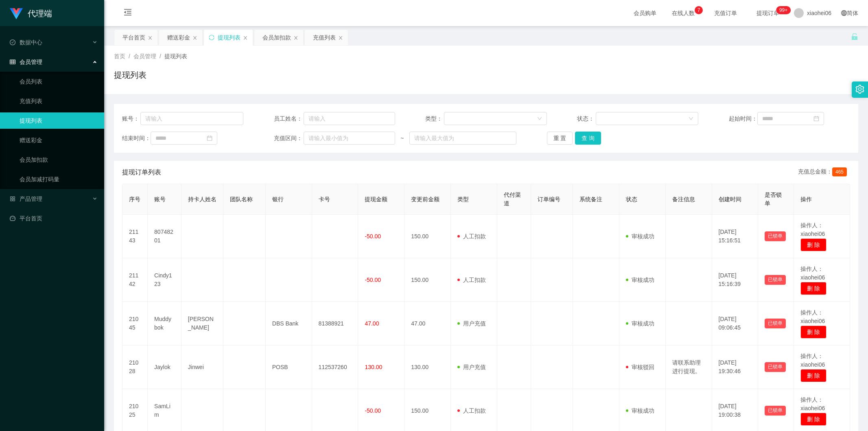 The image size is (868, 431). What do you see at coordinates (586, 118) in the screenshot?
I see `span: 状态：` at bounding box center [586, 118].